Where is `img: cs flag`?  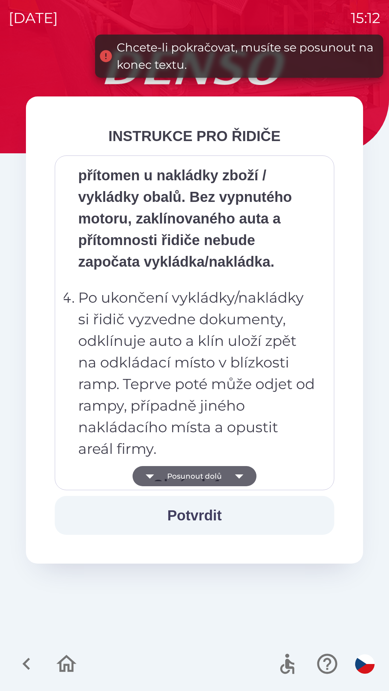
img: cs flag is located at coordinates (365, 664).